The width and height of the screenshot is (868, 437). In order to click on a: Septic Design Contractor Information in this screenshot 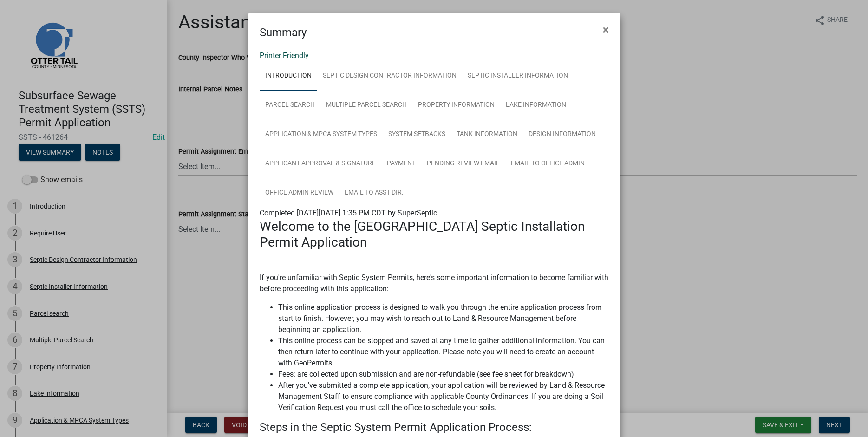, I will do `click(389, 76)`.